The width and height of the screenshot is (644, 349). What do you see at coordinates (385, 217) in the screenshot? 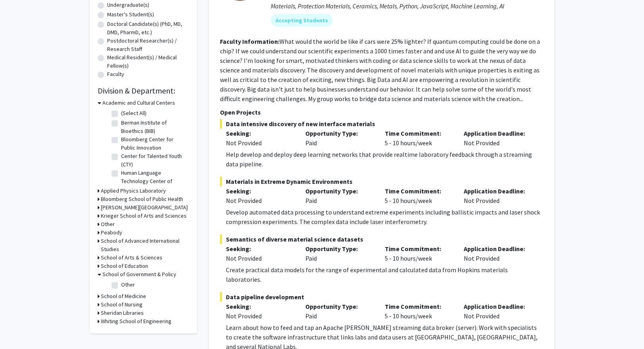
I see `div: Develop automated data processing to understand extreme experiments including ballistic impacts a...` at bounding box center [385, 217].